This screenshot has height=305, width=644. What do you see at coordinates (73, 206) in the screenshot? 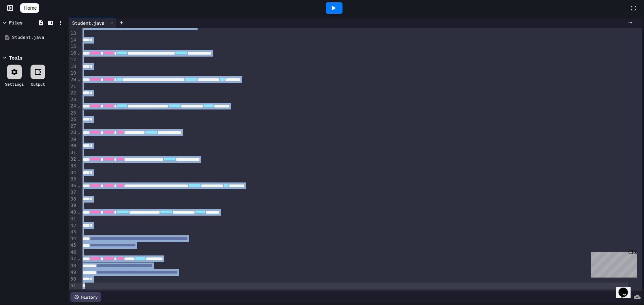
I see `div: 39` at bounding box center [73, 206].